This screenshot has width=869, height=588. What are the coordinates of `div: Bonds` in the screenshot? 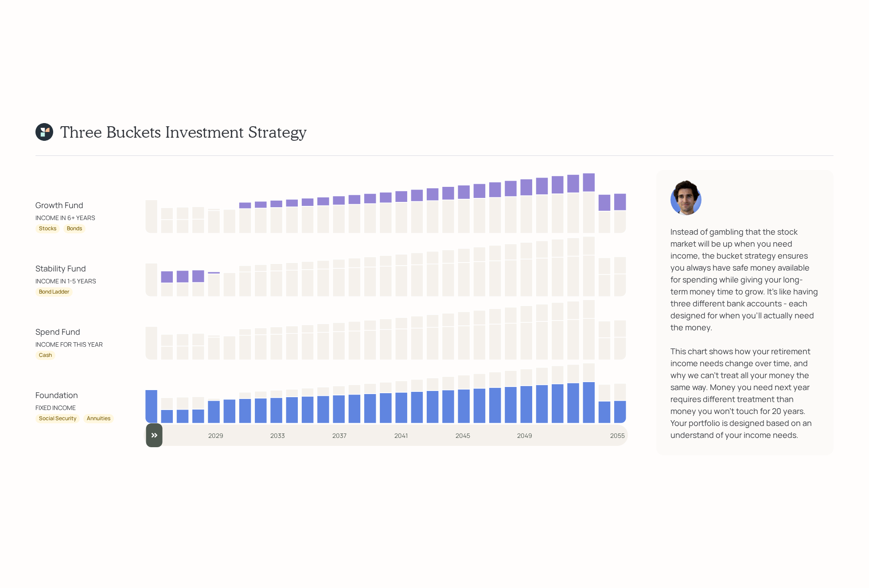 It's located at (74, 229).